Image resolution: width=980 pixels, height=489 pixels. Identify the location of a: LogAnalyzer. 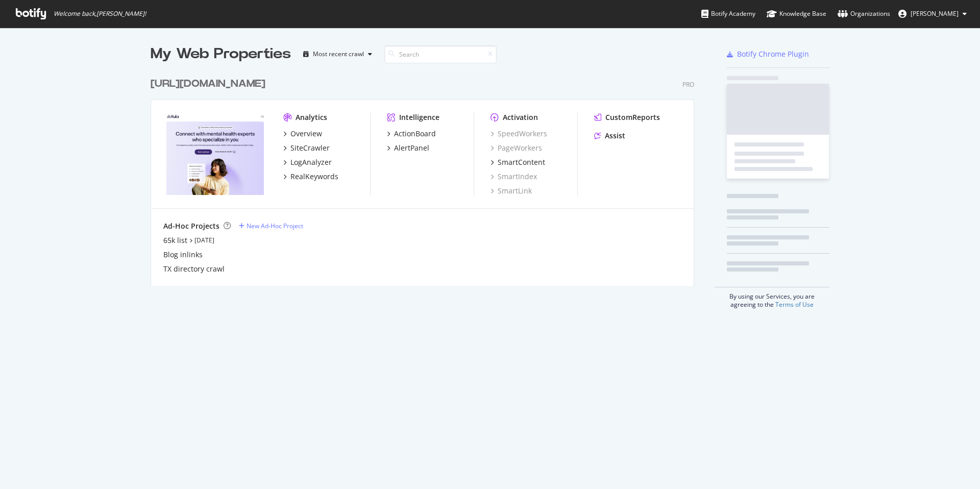
(307, 163).